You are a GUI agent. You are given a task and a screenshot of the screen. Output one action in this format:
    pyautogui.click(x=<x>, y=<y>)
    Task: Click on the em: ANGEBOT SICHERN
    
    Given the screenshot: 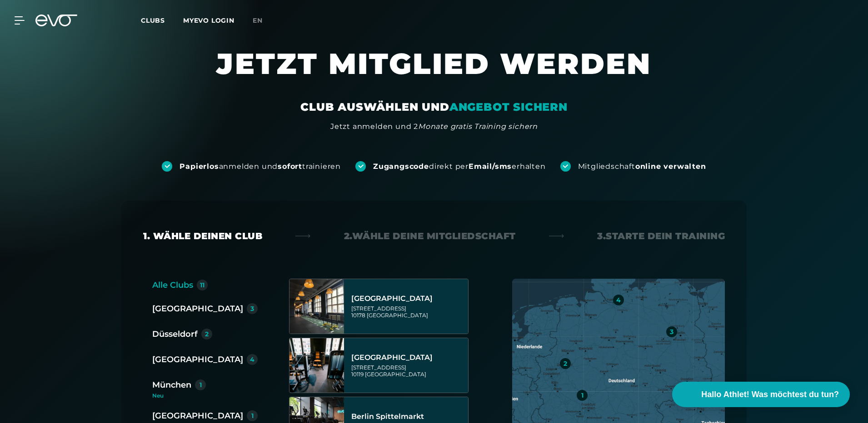 What is the action you would take?
    pyautogui.click(x=508, y=107)
    